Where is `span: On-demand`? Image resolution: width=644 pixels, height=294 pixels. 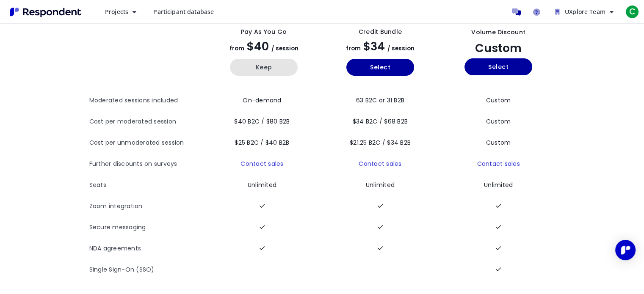 span: On-demand is located at coordinates (262, 100).